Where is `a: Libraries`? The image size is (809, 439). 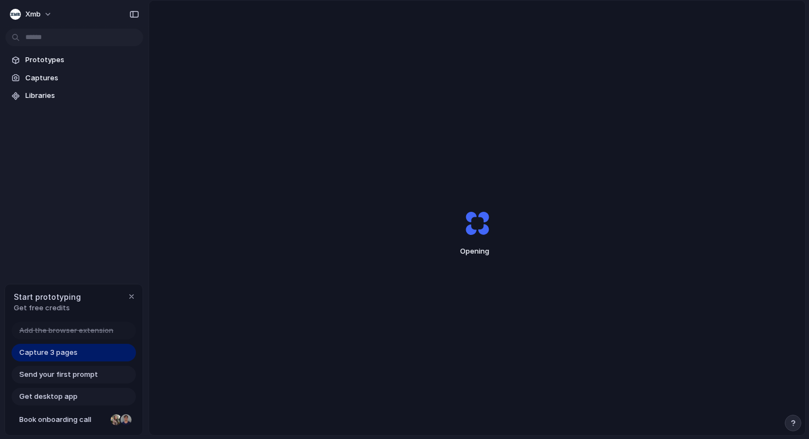
a: Libraries is located at coordinates (74, 96).